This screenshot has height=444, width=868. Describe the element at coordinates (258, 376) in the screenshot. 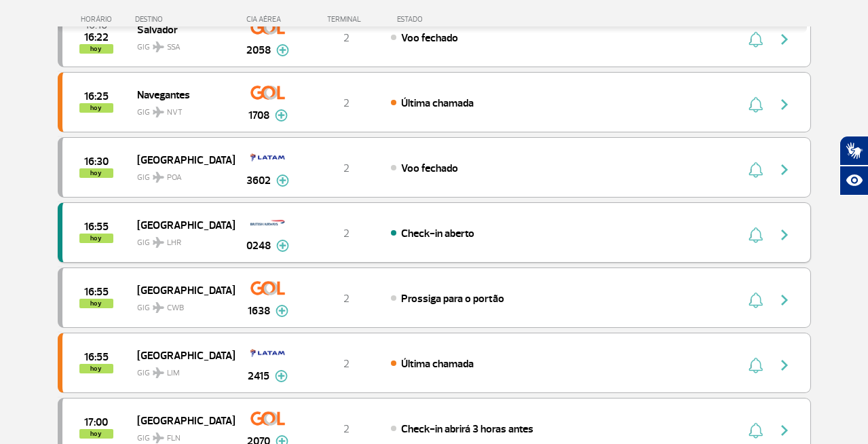

I see `span: 2415` at that location.